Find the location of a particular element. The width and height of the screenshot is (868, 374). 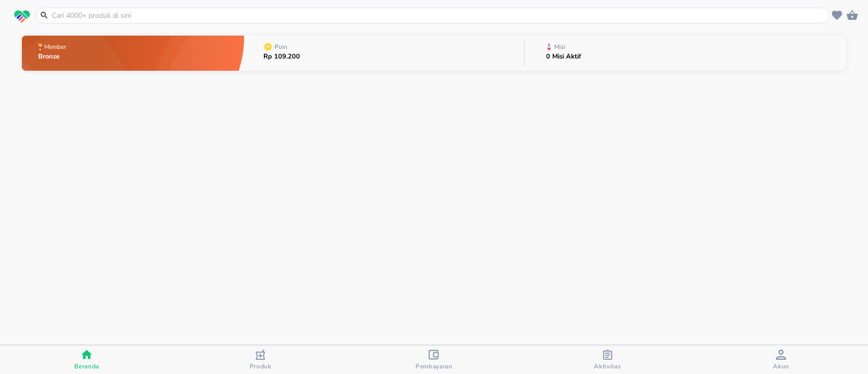

p: Misi is located at coordinates (560, 47).